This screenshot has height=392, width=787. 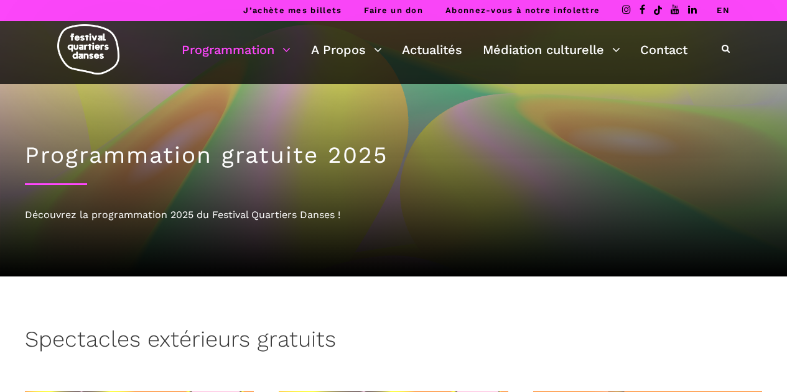 What do you see at coordinates (292, 10) in the screenshot?
I see `a: J’achète mes billets` at bounding box center [292, 10].